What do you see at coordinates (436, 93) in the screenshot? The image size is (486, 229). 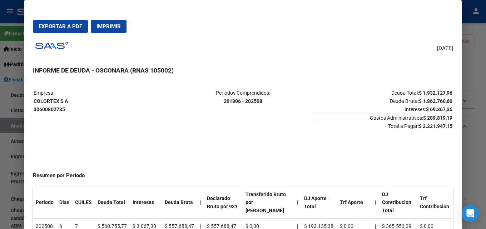 I see `strong: $ 1.932.127,96` at bounding box center [436, 93].